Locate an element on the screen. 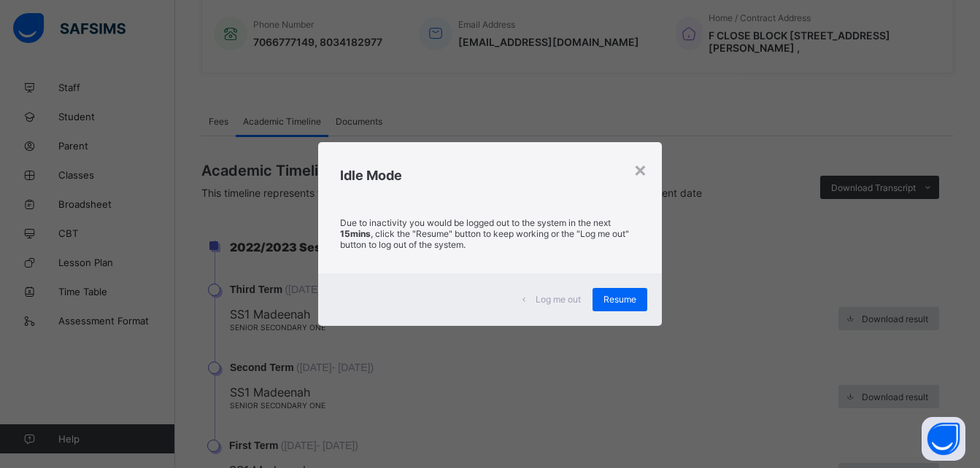 The width and height of the screenshot is (980, 468). span: Log me out is located at coordinates (559, 299).